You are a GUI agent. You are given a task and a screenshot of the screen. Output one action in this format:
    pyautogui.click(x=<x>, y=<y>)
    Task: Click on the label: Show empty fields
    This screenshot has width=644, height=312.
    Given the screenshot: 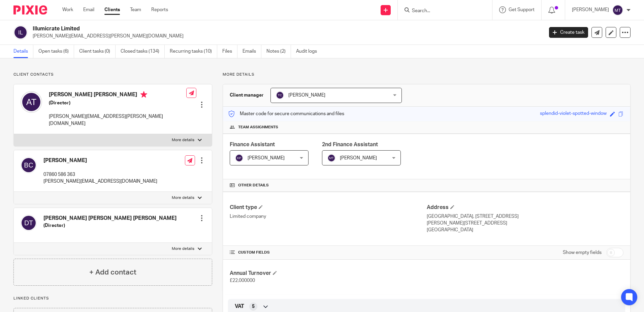 What is the action you would take?
    pyautogui.click(x=583, y=252)
    